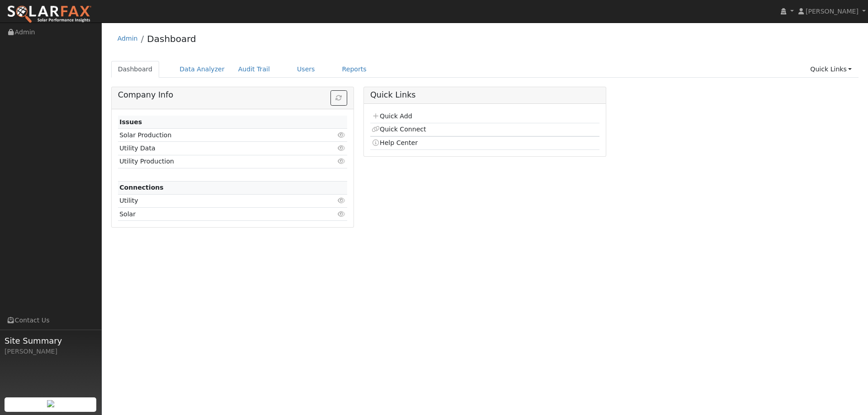 The height and width of the screenshot is (415, 868). What do you see at coordinates (214, 161) in the screenshot?
I see `td: Utility Production` at bounding box center [214, 161].